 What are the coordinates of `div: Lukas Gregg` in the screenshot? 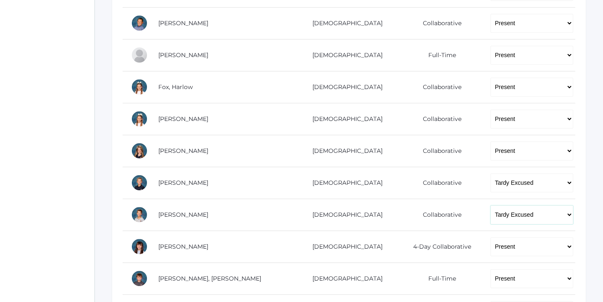 It's located at (139, 183).